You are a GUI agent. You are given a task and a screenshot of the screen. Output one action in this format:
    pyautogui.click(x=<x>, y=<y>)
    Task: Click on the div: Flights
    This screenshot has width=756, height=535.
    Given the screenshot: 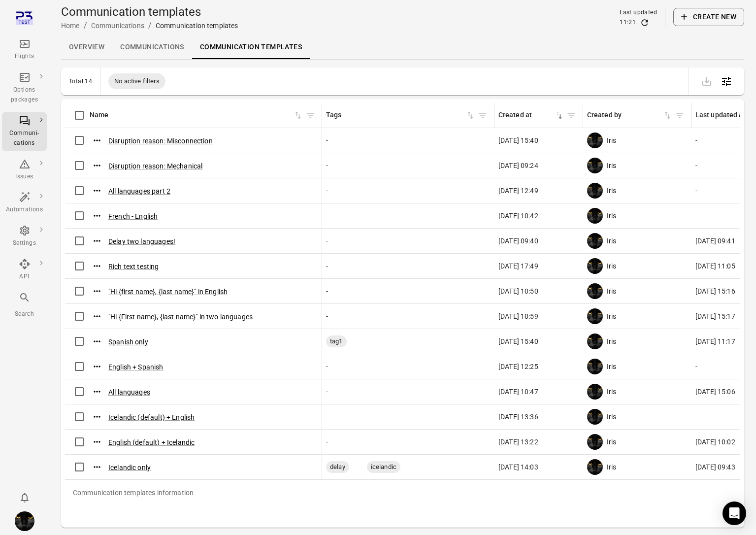 What is the action you would take?
    pyautogui.click(x=24, y=56)
    